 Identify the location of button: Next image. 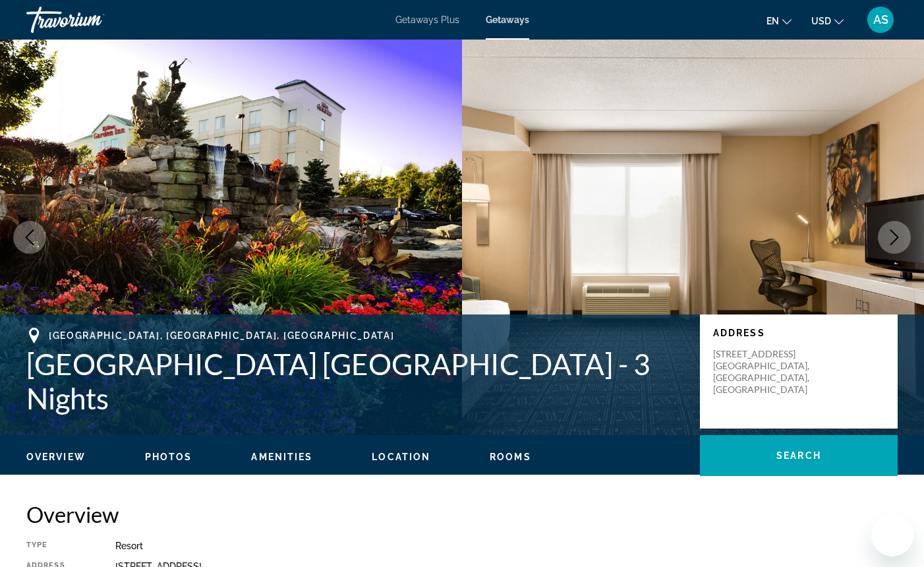
(894, 237).